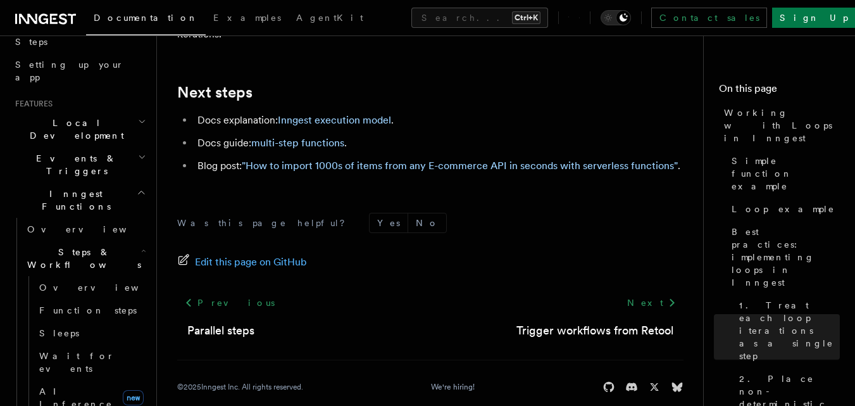 Image resolution: width=855 pixels, height=406 pixels. What do you see at coordinates (247, 19) in the screenshot?
I see `a: Examples` at bounding box center [247, 19].